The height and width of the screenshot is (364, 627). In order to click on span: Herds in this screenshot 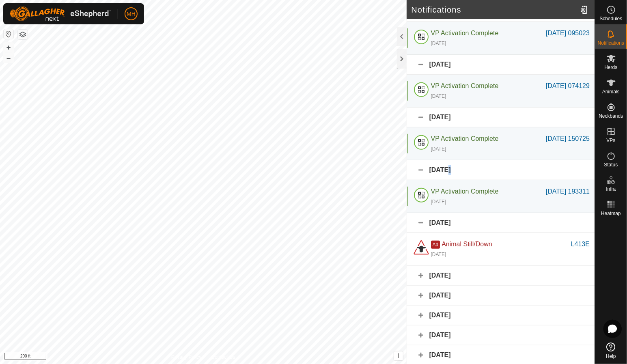, I will do `click(611, 67)`.